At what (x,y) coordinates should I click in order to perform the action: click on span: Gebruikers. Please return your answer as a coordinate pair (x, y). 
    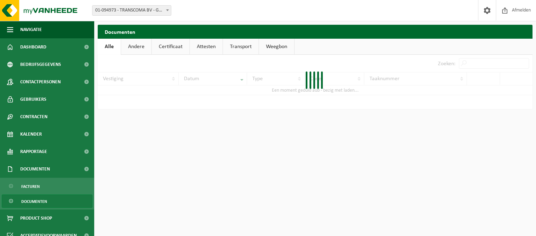
    Looking at the image, I should click on (33, 99).